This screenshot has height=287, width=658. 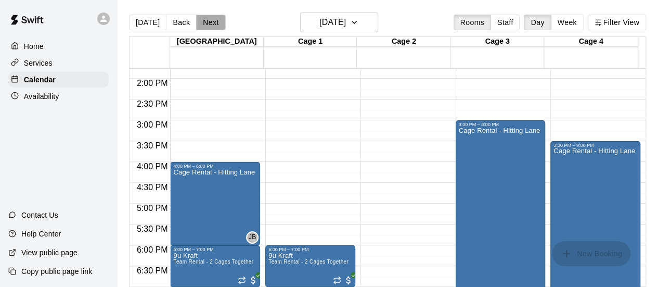 What do you see at coordinates (58, 80) in the screenshot?
I see `a: Calendar` at bounding box center [58, 80].